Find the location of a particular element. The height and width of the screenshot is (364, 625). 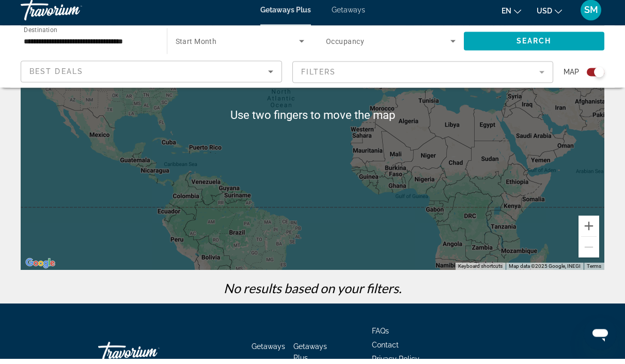

button: Filter is located at coordinates (423, 77).